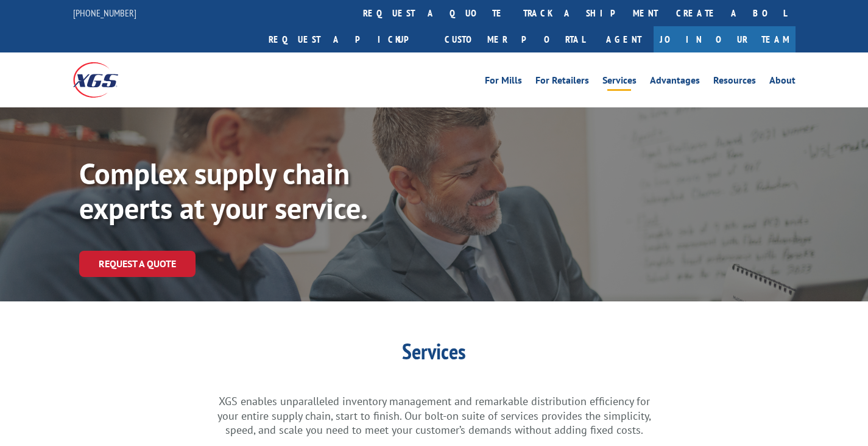 The width and height of the screenshot is (868, 446). Describe the element at coordinates (624, 39) in the screenshot. I see `a: Agent` at that location.